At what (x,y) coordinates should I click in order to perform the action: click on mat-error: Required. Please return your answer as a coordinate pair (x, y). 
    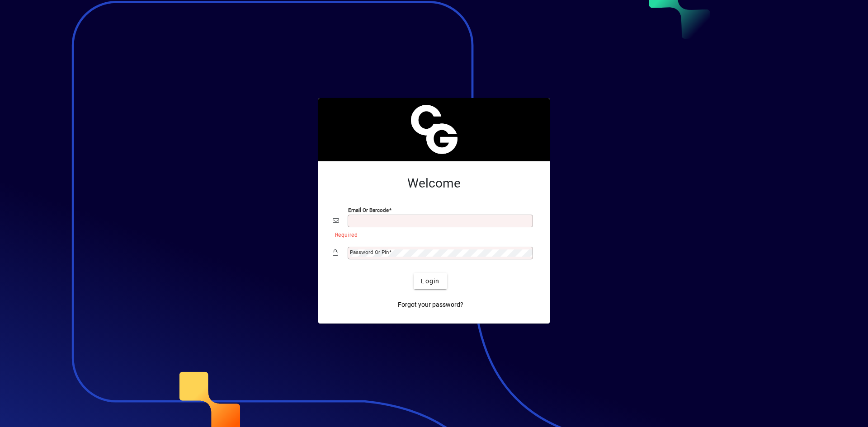
    Looking at the image, I should click on (431, 234).